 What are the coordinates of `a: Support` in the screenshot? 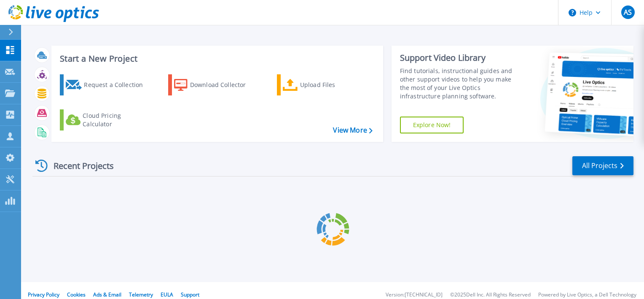 It's located at (190, 294).